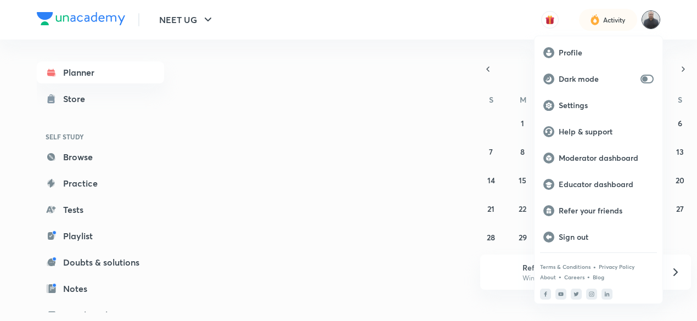  Describe the element at coordinates (566, 267) in the screenshot. I see `a: Terms & Conditions` at that location.